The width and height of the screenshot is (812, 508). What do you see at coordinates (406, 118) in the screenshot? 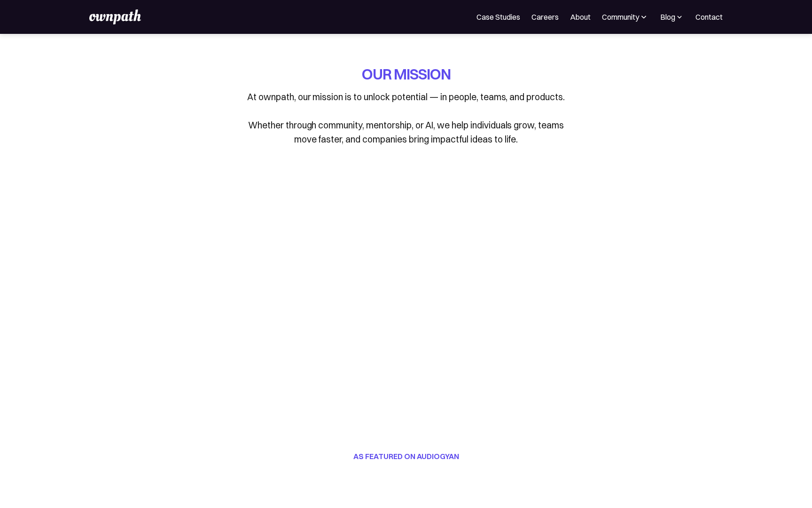
I see `p: At ownpath, our mission is to unlock potential — in people, teams, and products. Whether through ...` at bounding box center [406, 118].